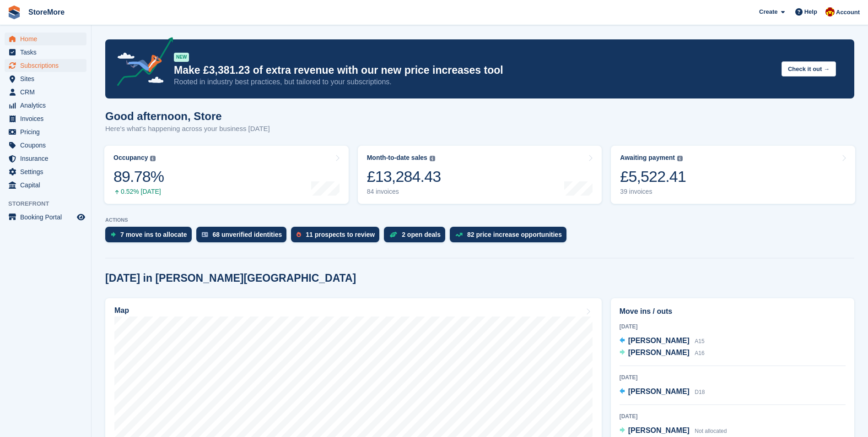 The image size is (868, 437). Describe the element at coordinates (244, 237) in the screenshot. I see `a: 68 unverified identities` at that location.